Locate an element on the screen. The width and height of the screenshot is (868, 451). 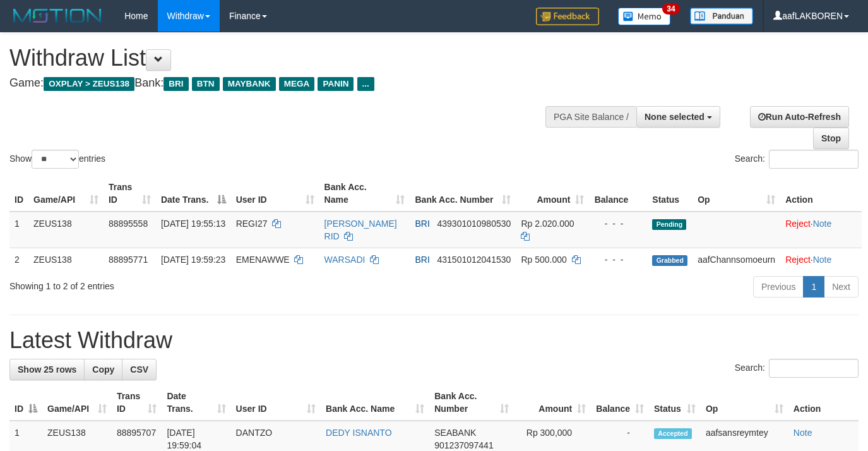
a: Stop is located at coordinates (831, 138).